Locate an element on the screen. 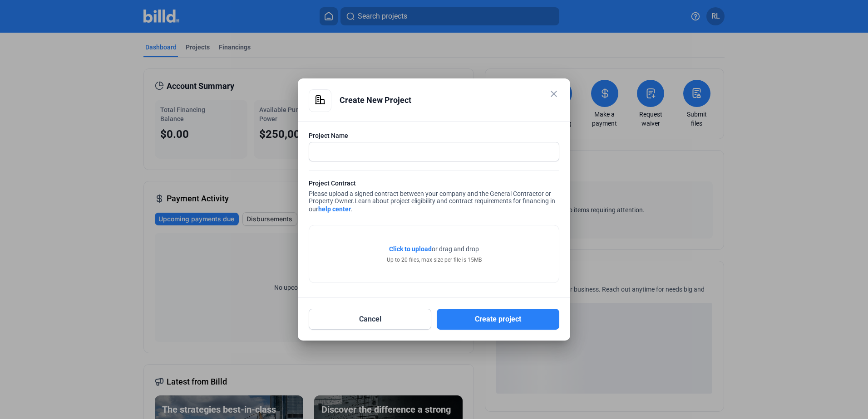 This screenshot has height=419, width=868. span: Click to upload is located at coordinates (411, 249).